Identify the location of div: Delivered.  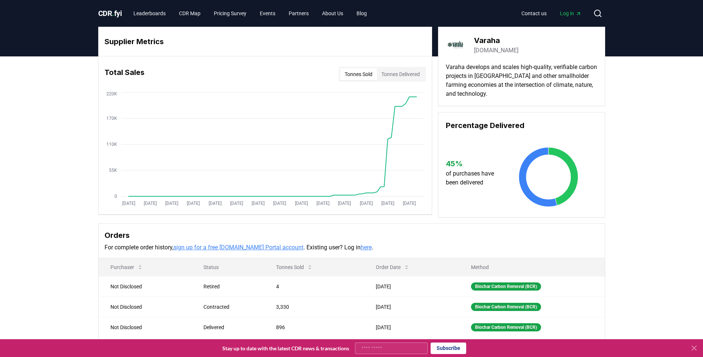
(231, 327).